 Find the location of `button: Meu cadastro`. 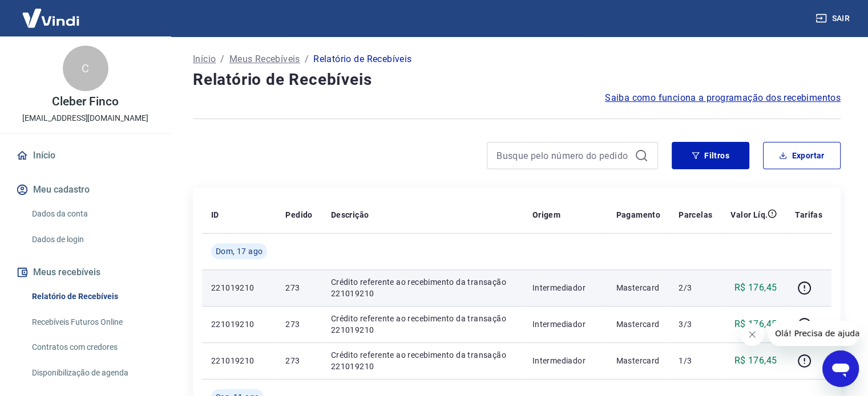

button: Meu cadastro is located at coordinates (85, 190).